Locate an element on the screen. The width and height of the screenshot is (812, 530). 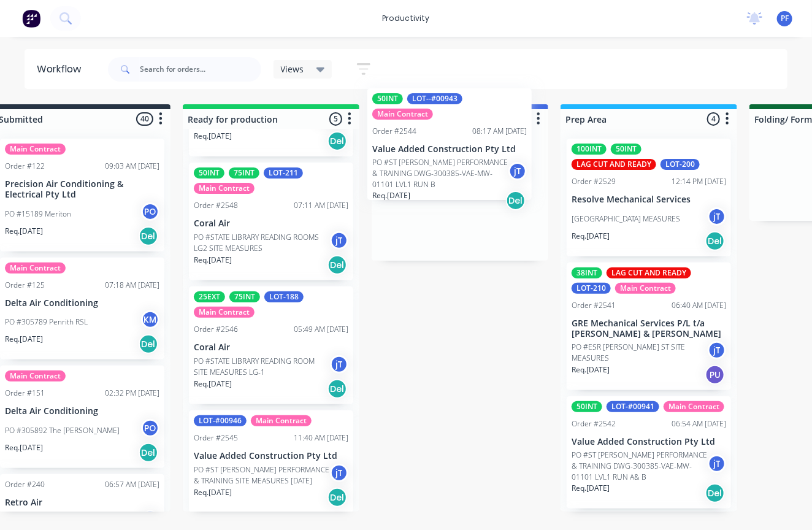
input: Search for orders... is located at coordinates (201, 69).